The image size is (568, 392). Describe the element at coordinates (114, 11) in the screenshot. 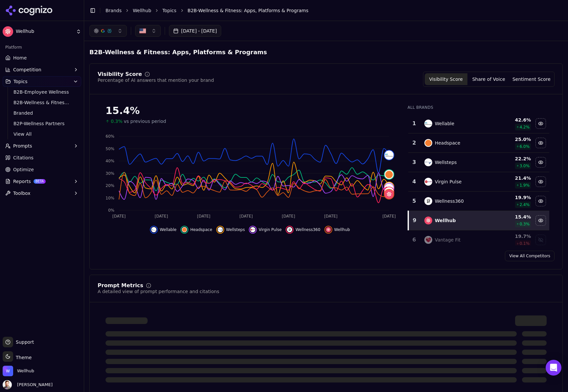

I see `a: Brands` at that location.